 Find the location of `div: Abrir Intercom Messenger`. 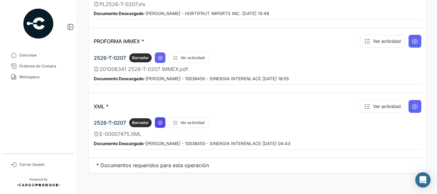

div: Abrir Intercom Messenger is located at coordinates (422, 180).